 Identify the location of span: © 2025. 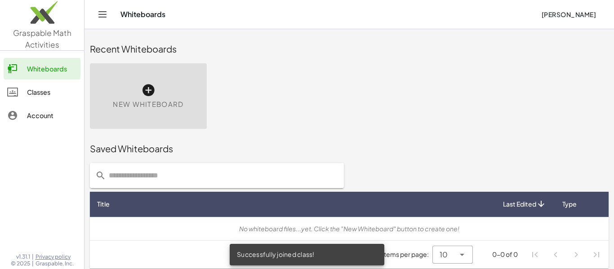
(20, 264).